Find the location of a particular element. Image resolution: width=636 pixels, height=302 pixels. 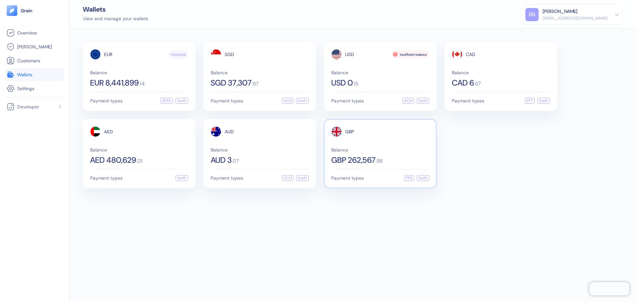

span: EUR 8,441,899 is located at coordinates (114, 83).